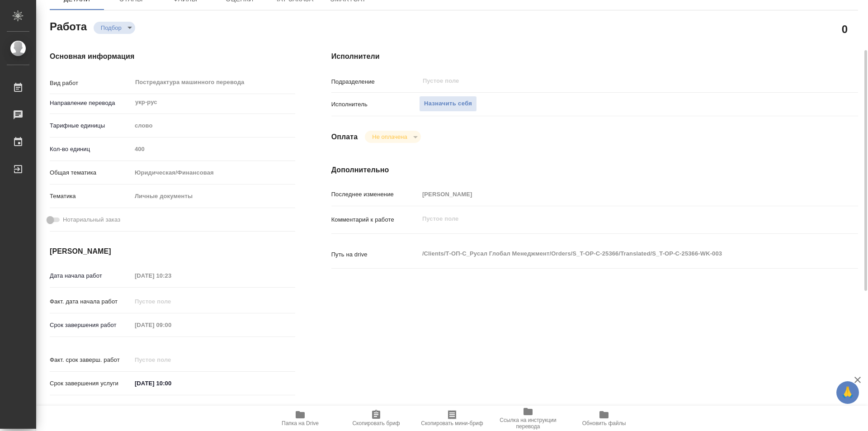 The height and width of the screenshot is (431, 868). I want to click on span: Папка на Drive, so click(300, 423).